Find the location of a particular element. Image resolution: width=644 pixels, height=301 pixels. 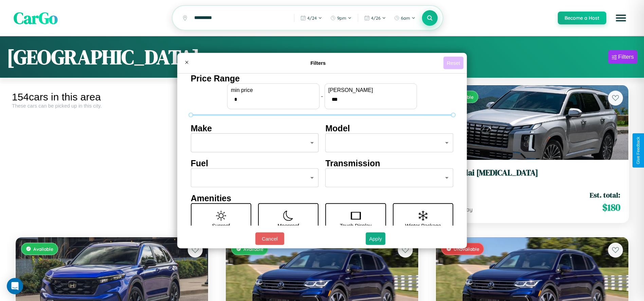

h4: Filters is located at coordinates (318, 63).